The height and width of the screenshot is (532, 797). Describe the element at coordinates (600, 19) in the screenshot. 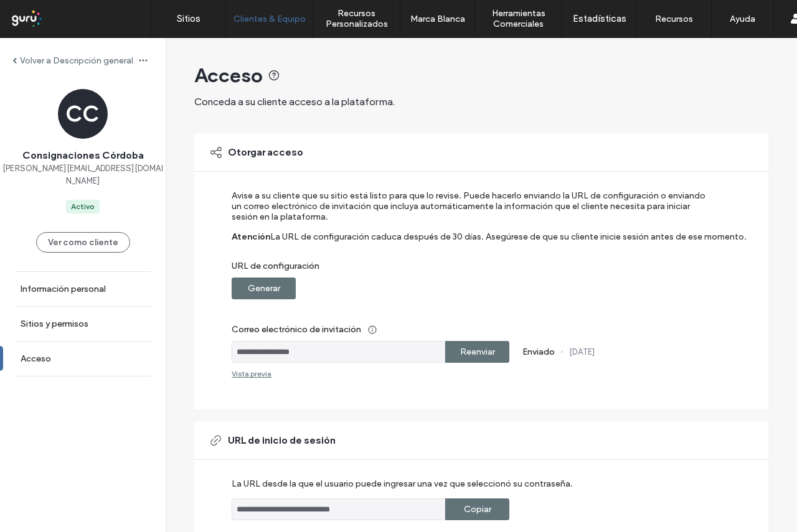

I see `label: Estadísticas` at that location.